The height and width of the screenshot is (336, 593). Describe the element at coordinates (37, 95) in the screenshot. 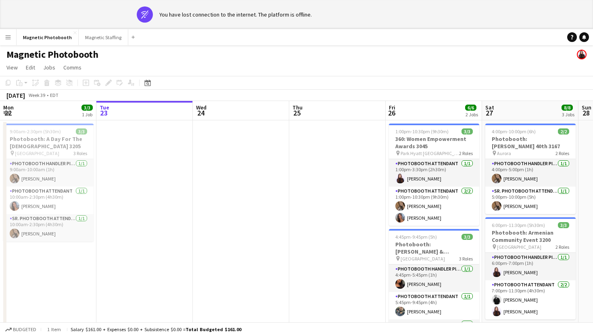

I see `span: Week 39` at that location.